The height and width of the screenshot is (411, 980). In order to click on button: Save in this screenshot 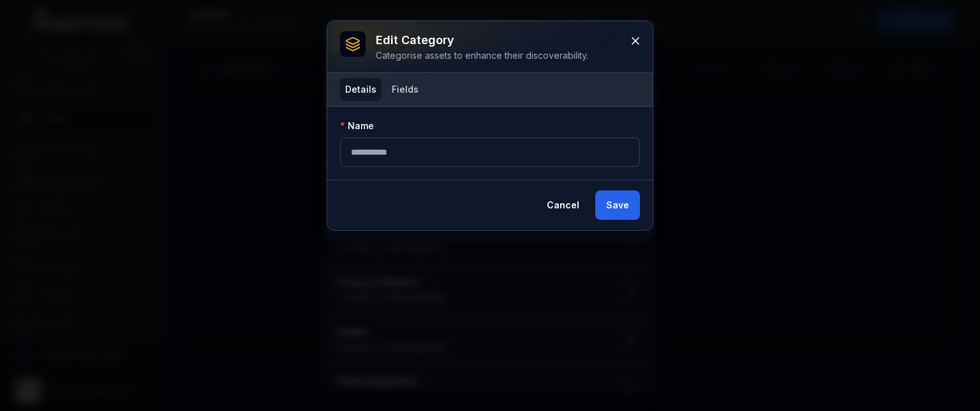, I will do `click(618, 205)`.